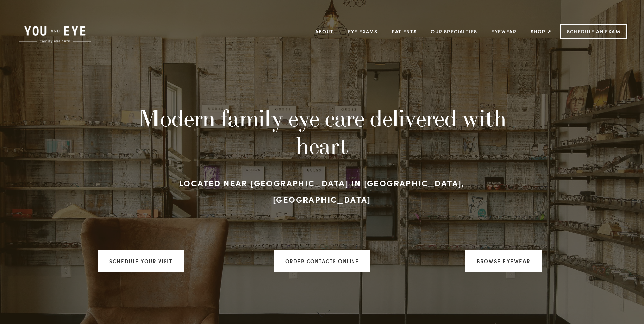  I want to click on a: Eyewear, so click(504, 31).